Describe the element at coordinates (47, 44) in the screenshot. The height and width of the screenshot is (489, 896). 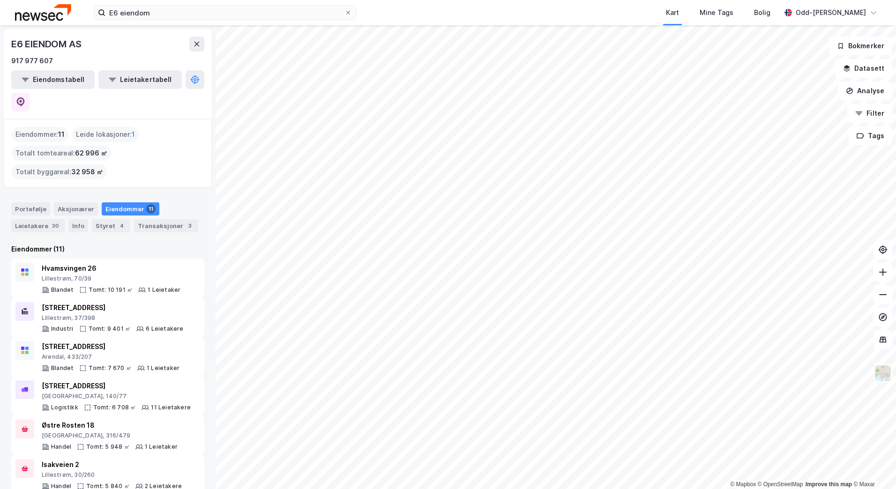
I see `div: E6 EIENDOM AS` at that location.